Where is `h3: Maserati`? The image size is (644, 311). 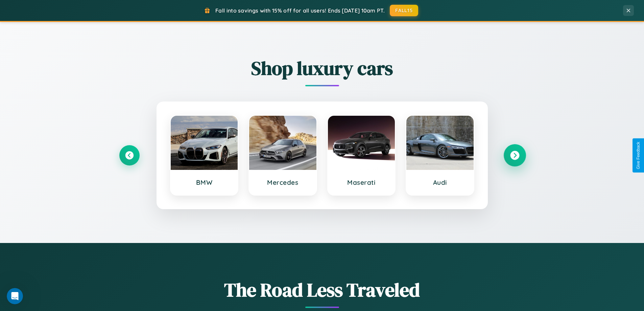
h3: Maserati is located at coordinates (361, 183).